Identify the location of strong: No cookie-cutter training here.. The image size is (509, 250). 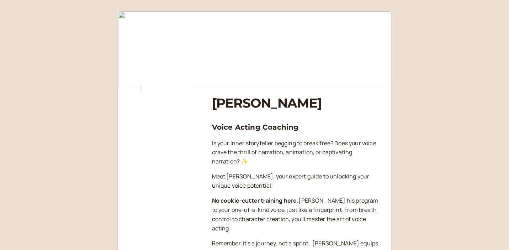
(255, 200).